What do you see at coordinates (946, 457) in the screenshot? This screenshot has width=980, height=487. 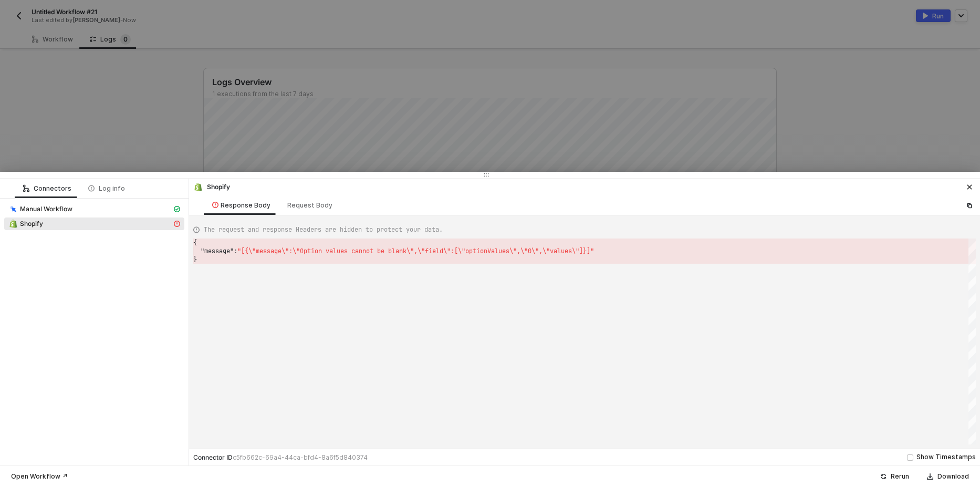 I see `div: Show Timestamps` at bounding box center [946, 457].